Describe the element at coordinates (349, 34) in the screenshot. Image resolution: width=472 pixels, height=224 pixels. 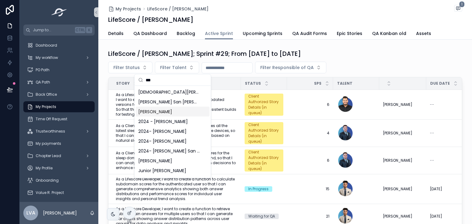
I see `a: Epic Stories` at that location.